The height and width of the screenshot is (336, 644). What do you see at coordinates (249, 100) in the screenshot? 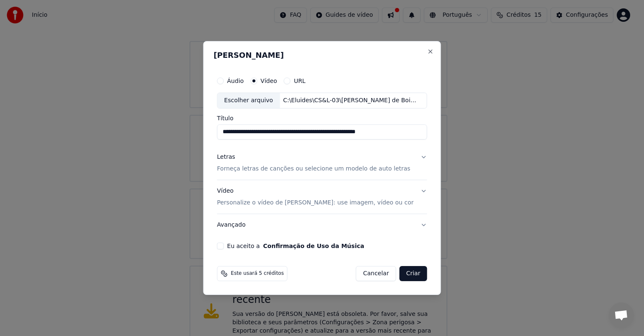
I see `div: Escolher arquivo` at bounding box center [249, 100].